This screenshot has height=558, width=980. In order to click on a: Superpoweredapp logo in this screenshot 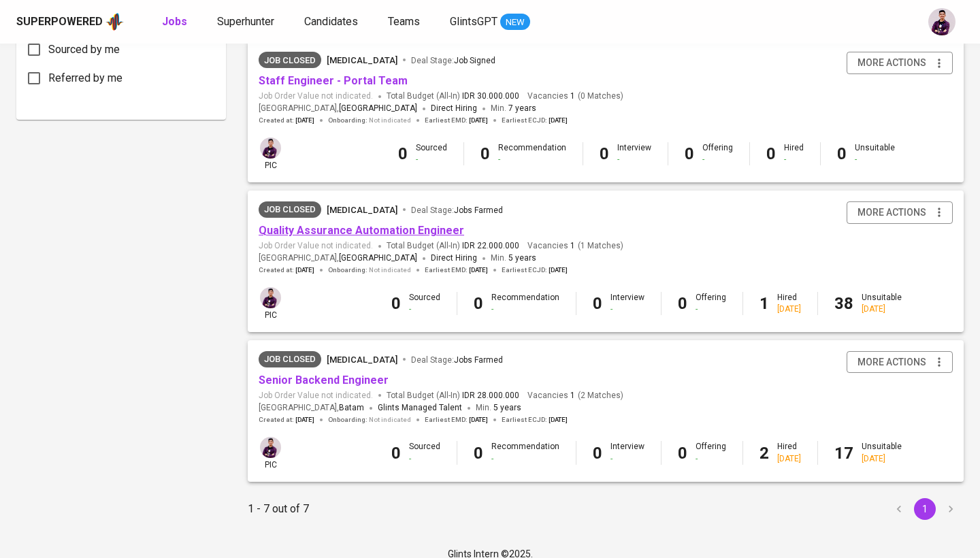, I will do `click(70, 22)`.